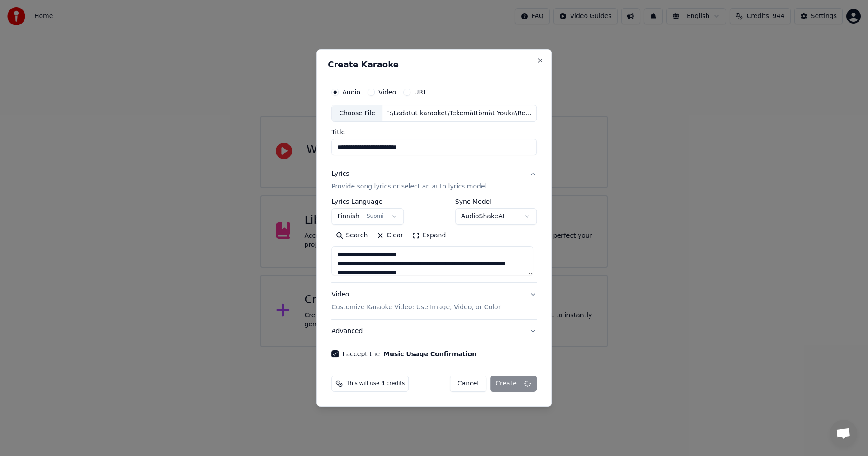 The width and height of the screenshot is (868, 456). Describe the element at coordinates (468, 384) in the screenshot. I see `button: Cancel` at that location.